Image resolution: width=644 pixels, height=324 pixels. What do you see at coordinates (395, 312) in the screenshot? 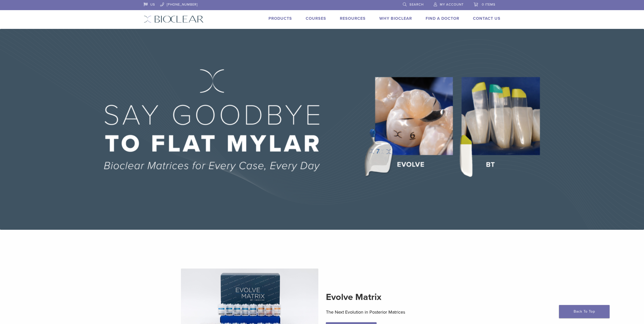
I see `p: The Next Evolution in Posterior Matrices` at bounding box center [395, 312].